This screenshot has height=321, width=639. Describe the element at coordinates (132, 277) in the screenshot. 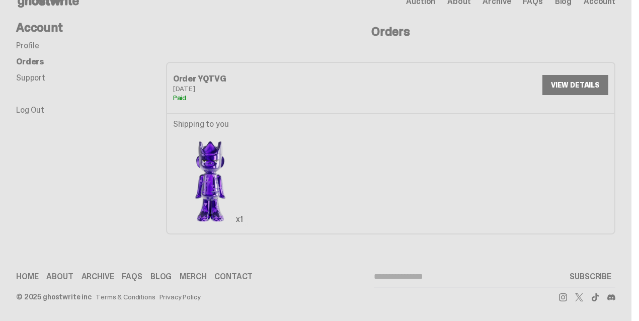

I see `a: FAQs` at that location.